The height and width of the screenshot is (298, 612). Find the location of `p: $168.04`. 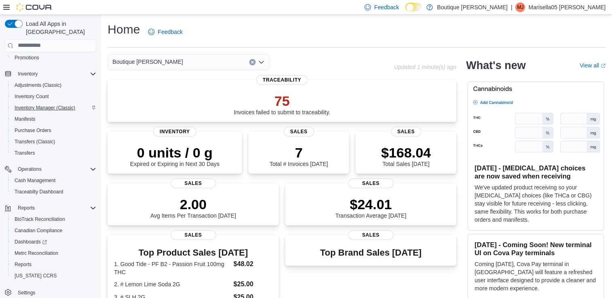

p: $168.04 is located at coordinates (405, 153).